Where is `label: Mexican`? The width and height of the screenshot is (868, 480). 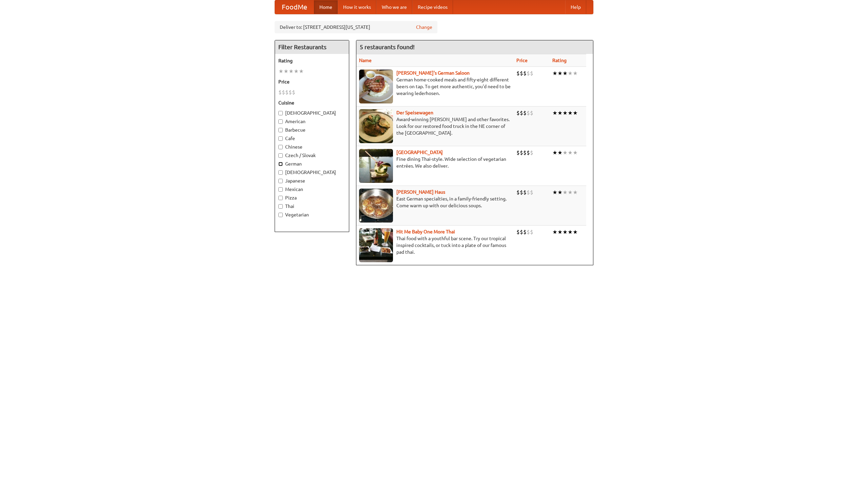
label: Mexican is located at coordinates (312, 189).